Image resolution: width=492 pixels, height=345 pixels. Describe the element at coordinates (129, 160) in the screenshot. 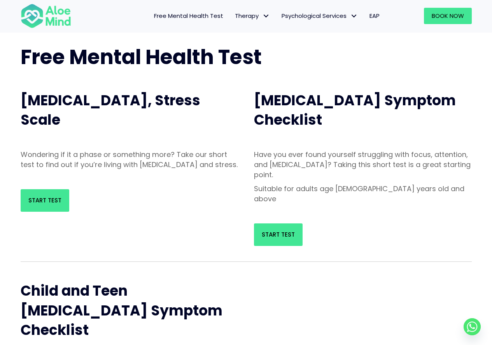

I see `p: Wondering if it a phase or something more? Take our short test to find out if you’re living with ...` at that location.